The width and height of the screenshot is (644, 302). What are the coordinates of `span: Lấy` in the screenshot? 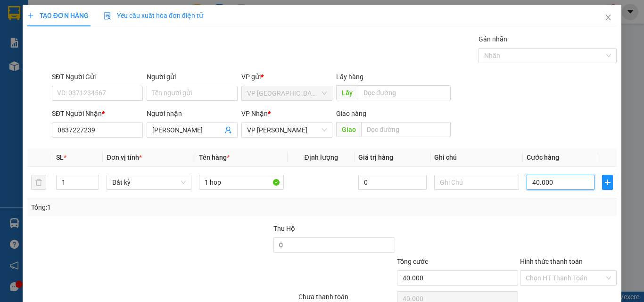 It's located at (347, 93).